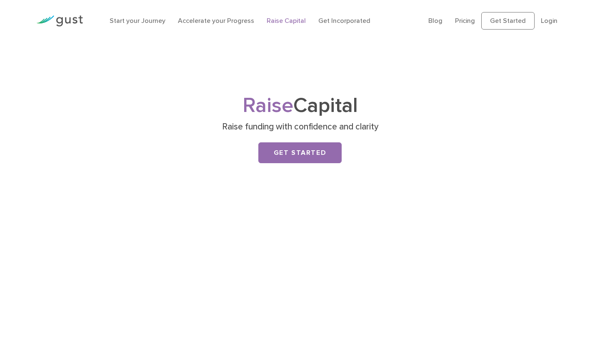  What do you see at coordinates (465, 20) in the screenshot?
I see `a: Pricing` at bounding box center [465, 20].